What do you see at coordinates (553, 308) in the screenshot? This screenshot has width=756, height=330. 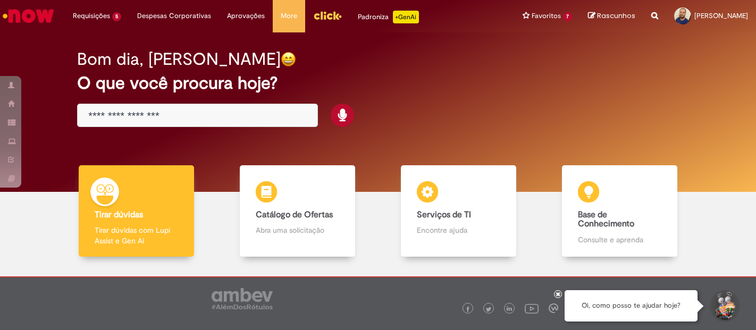 I see `img: logo_footer_workplace.png` at bounding box center [553, 308].